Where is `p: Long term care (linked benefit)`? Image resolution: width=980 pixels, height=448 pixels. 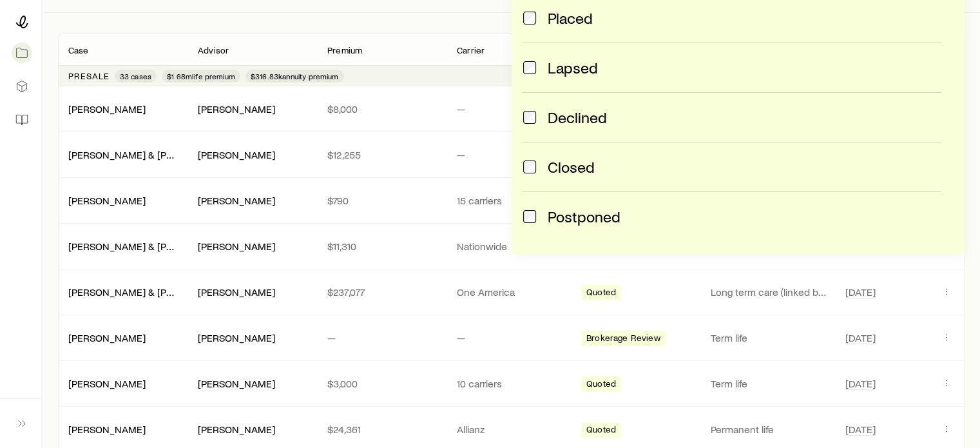
p: Long term care (linked benefit) is located at coordinates (770, 292).